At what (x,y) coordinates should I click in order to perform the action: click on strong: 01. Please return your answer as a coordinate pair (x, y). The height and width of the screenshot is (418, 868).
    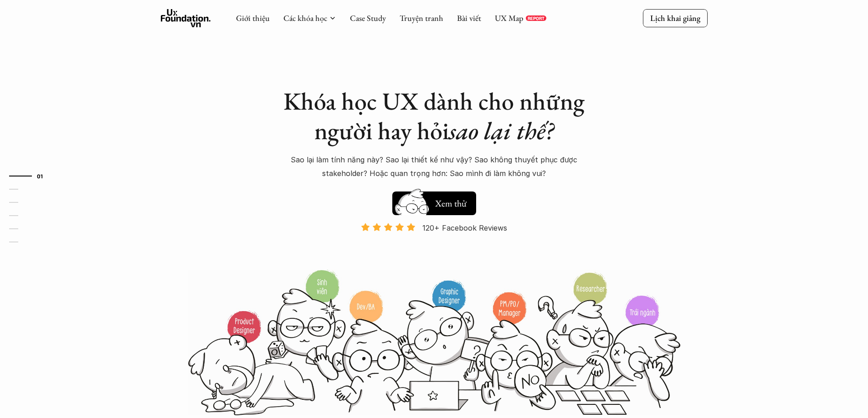
    Looking at the image, I should click on (40, 176).